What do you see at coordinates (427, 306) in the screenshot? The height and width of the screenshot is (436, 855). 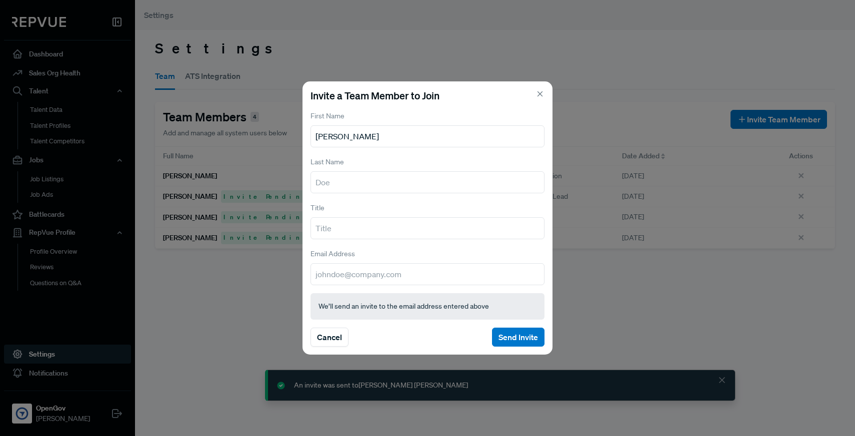 I see `p: We’ll send an invite to the email address entered above` at bounding box center [427, 306].